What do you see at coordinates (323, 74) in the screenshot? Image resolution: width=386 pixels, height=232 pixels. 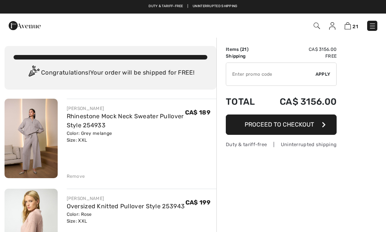 I see `span: Apply` at bounding box center [323, 74].